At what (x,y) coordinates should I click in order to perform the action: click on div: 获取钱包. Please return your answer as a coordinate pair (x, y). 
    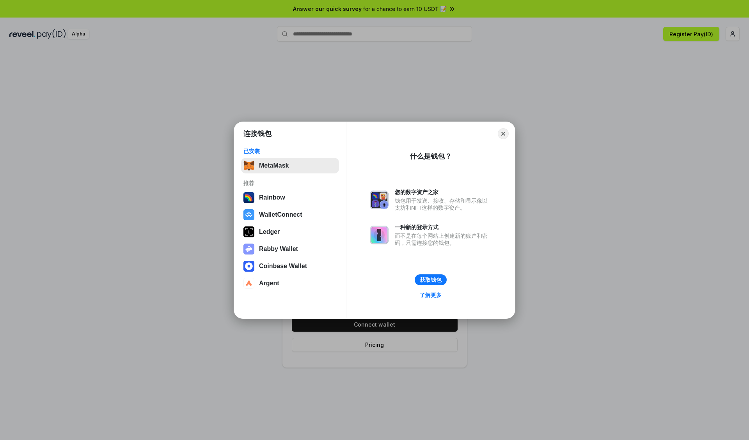
    Looking at the image, I should click on (431, 280).